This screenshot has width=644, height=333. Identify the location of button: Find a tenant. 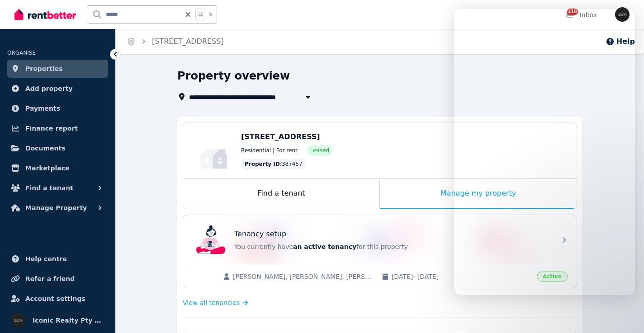
(58, 188).